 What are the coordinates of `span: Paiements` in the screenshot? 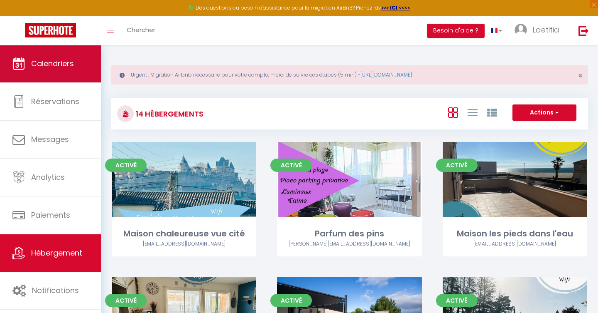 It's located at (51, 214).